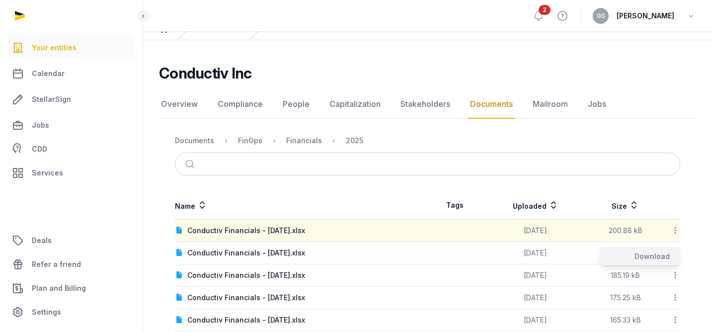  Describe the element at coordinates (56, 264) in the screenshot. I see `span: Refer a friend` at that location.